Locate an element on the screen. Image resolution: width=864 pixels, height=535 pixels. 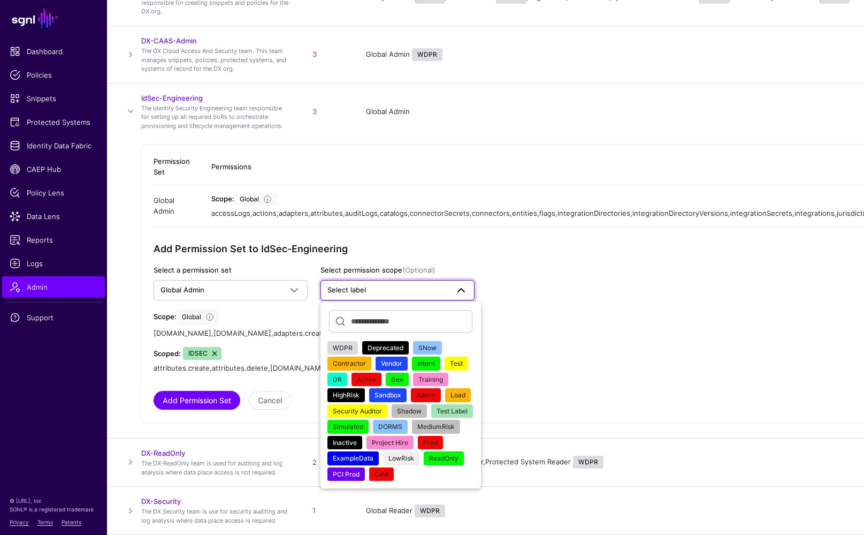
span: integrationDirectories is located at coordinates (594, 213).